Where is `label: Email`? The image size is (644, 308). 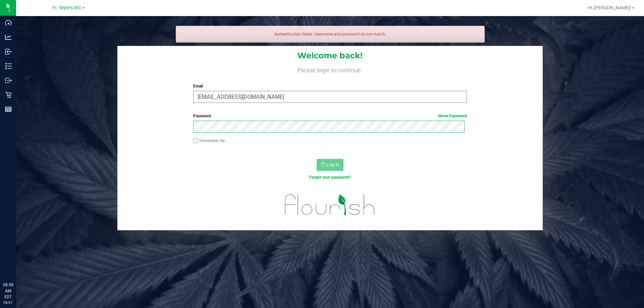 label: Email is located at coordinates (330, 86).